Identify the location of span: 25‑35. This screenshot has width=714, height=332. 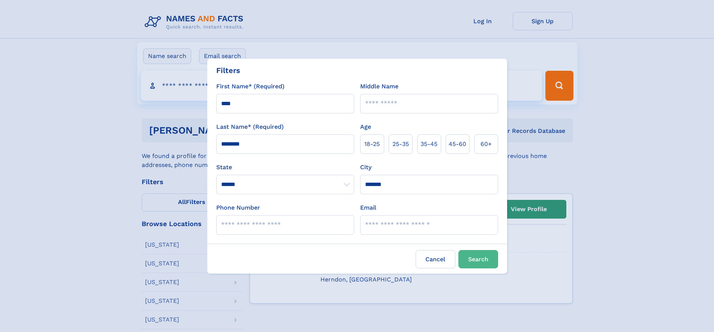
(401, 144).